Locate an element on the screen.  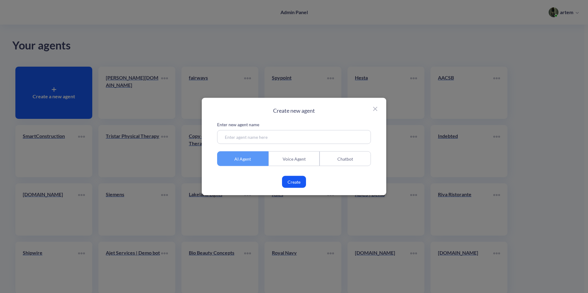
p: Enter new agent name is located at coordinates (294, 125).